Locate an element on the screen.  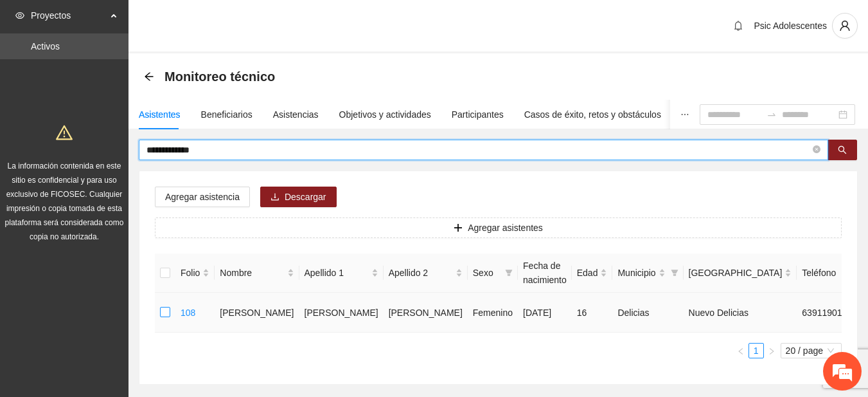
span: left is located at coordinates (741, 351).